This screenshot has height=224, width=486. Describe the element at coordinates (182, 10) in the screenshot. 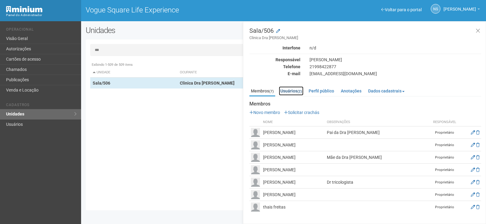

I see `h1: Vogue Square Life Experience` at that location.